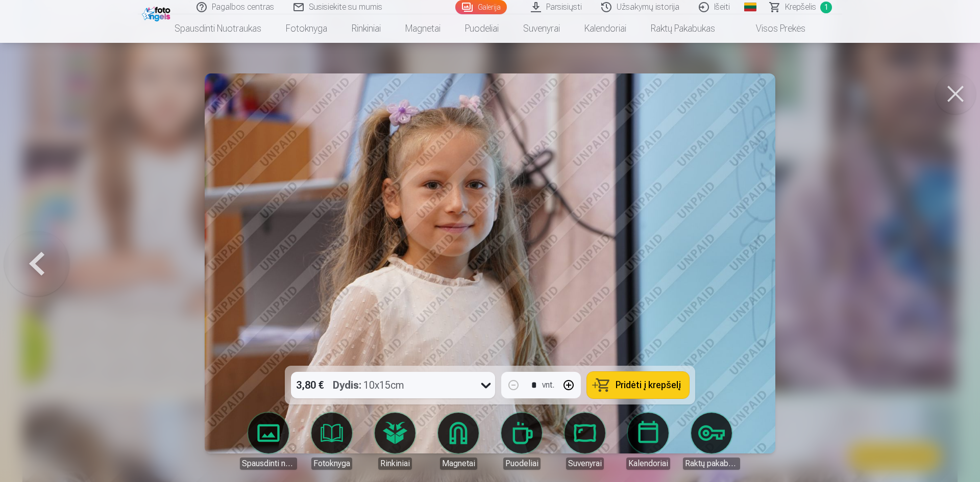 The width and height of the screenshot is (980, 482). I want to click on img: /fa2, so click(157, 13).